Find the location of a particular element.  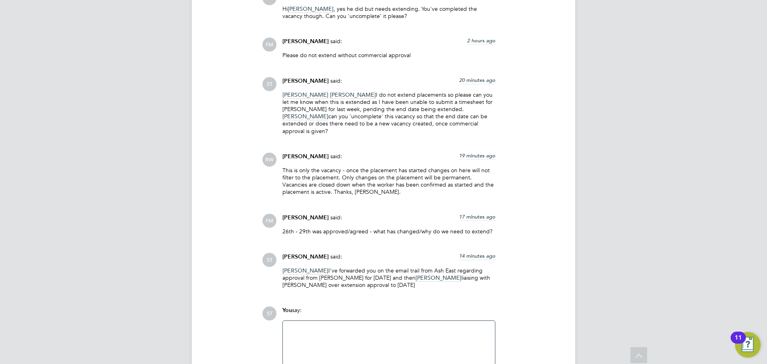

p: 26th - 29th was approved/agreed - what has changed/why do we need to extend? is located at coordinates (389, 231).